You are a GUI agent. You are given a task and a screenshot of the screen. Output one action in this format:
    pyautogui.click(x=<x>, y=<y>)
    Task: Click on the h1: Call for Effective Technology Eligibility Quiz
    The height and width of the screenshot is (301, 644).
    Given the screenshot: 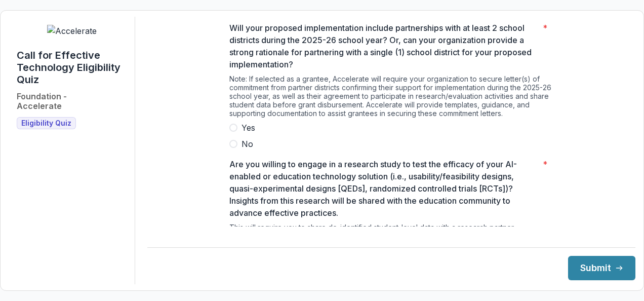 What is the action you would take?
    pyautogui.click(x=72, y=68)
    